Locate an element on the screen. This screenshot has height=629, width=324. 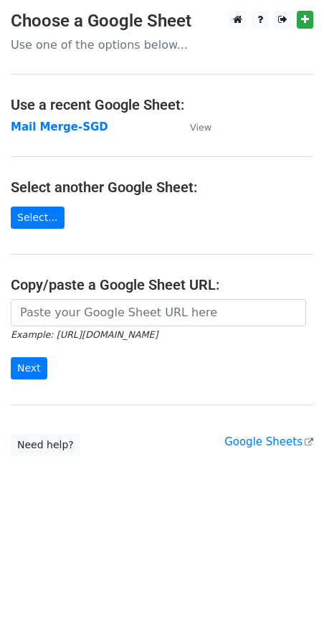
a: Select... is located at coordinates (37, 217).